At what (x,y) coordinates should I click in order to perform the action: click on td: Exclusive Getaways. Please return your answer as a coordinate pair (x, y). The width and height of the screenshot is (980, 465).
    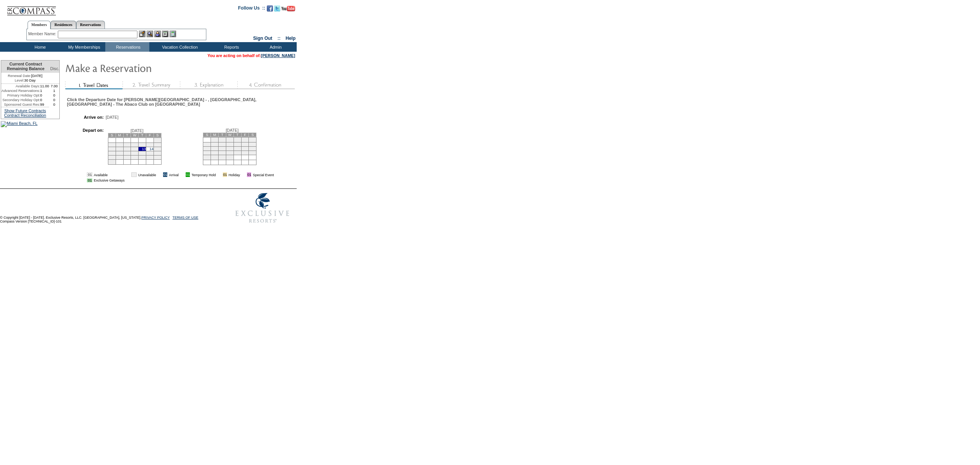
    Looking at the image, I should click on (109, 181).